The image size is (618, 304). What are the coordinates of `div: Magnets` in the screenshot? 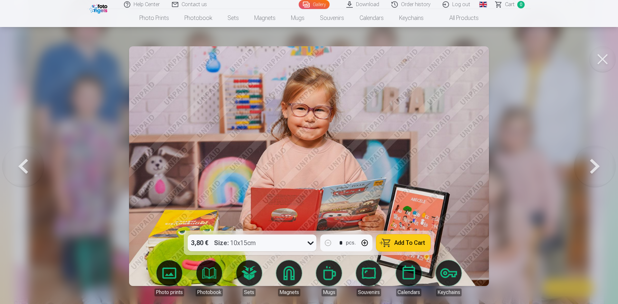 It's located at (289, 292).